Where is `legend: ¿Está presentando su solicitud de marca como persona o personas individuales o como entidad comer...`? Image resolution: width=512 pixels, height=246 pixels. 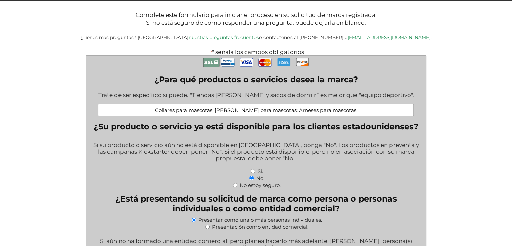
legend: ¿Está presentando su solicitud de marca como persona o personas individuales o como entidad comer... is located at coordinates (256, 203).